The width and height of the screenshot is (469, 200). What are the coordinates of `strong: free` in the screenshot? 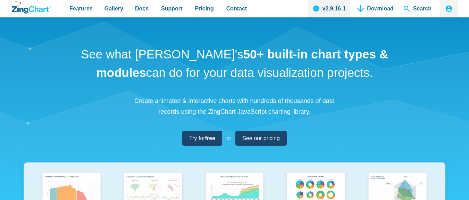 It's located at (210, 138).